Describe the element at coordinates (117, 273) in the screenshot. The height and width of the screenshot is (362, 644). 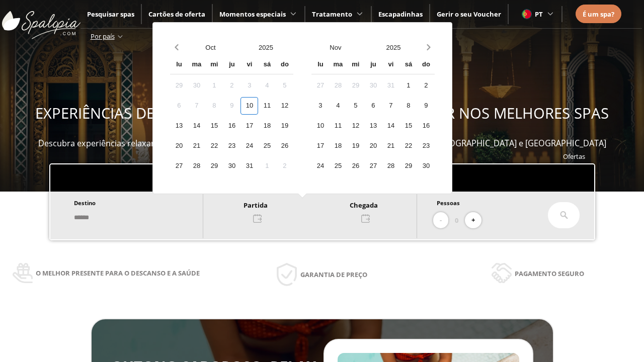
I see `span: O melhor presente para o descanso e a saúde` at that location.